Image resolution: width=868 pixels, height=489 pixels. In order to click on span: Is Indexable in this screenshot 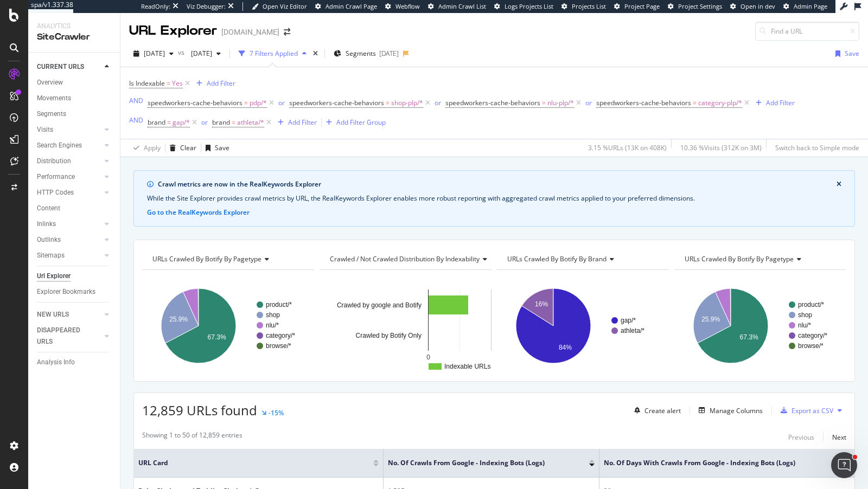, I will do `click(147, 83)`.